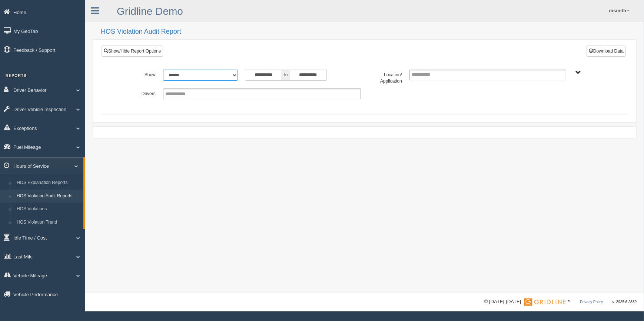  What do you see at coordinates (591, 301) in the screenshot?
I see `a: Privacy Policy` at bounding box center [591, 301].